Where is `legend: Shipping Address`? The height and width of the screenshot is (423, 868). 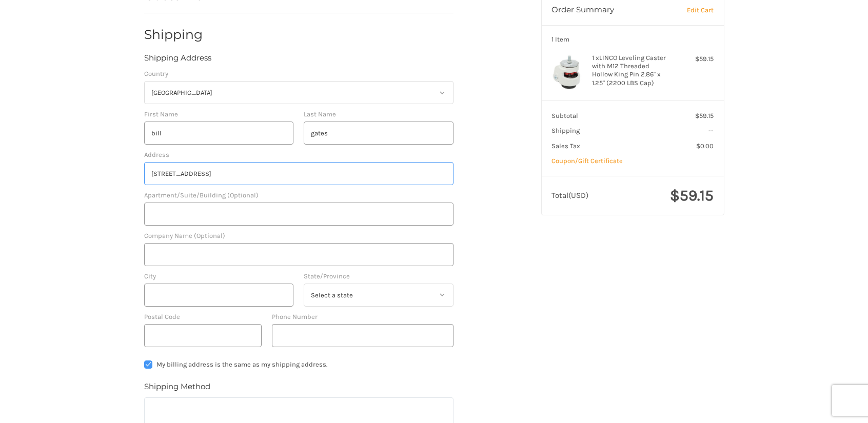 legend: Shipping Address is located at coordinates (177, 60).